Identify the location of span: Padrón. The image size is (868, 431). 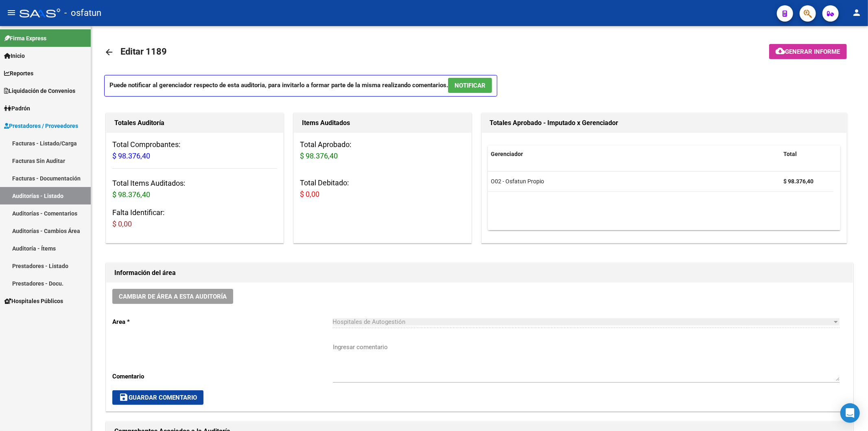
(17, 108).